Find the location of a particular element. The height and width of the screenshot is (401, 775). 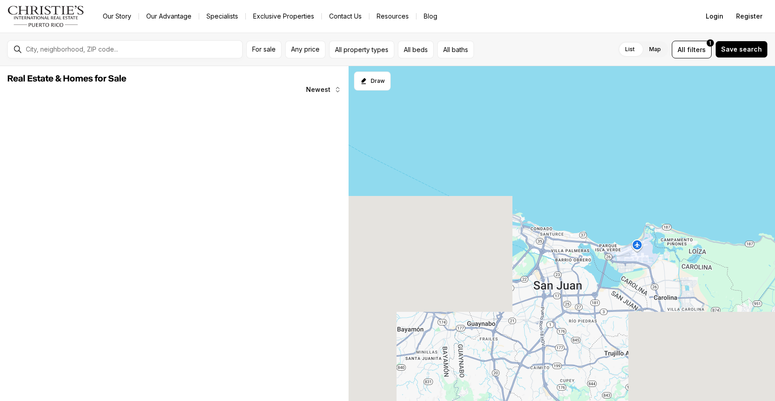

a: logo is located at coordinates (46, 16).